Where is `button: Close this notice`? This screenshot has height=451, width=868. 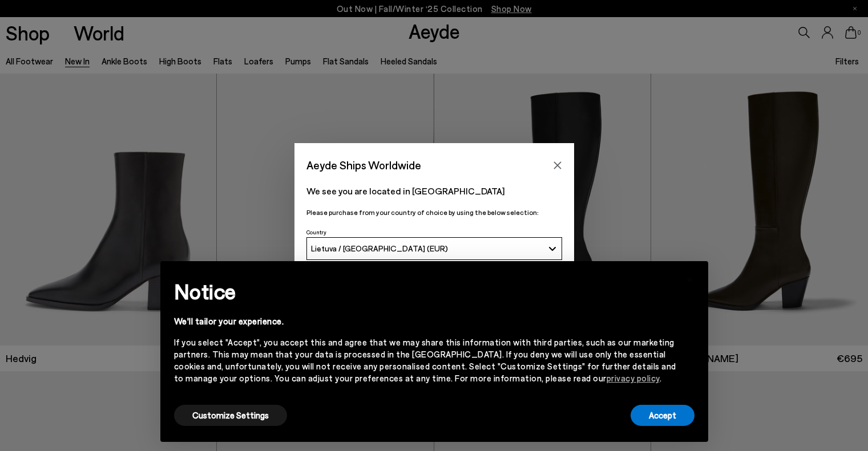
button: Close this notice is located at coordinates (690, 278).